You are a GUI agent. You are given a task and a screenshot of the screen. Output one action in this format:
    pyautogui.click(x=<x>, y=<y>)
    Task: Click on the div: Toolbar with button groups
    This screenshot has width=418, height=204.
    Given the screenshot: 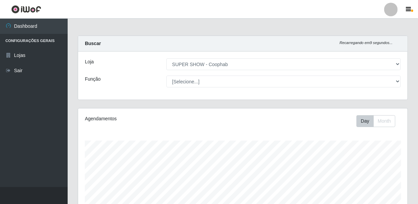 What is the action you would take?
    pyautogui.click(x=378, y=121)
    